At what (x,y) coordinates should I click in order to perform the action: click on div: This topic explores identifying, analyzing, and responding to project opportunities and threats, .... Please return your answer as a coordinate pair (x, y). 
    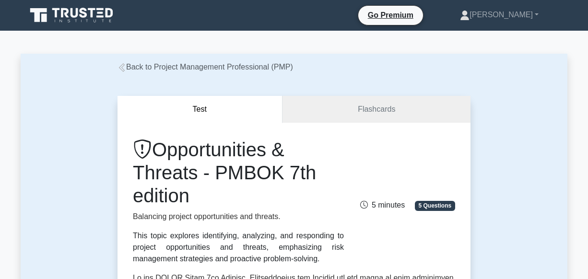
    Looking at the image, I should click on (238, 247).